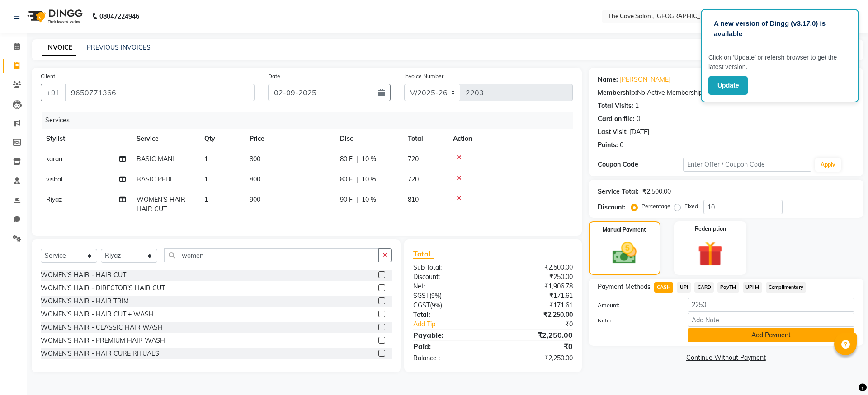 The height and width of the screenshot is (395, 868). What do you see at coordinates (727, 85) in the screenshot?
I see `button: Update` at bounding box center [727, 85].